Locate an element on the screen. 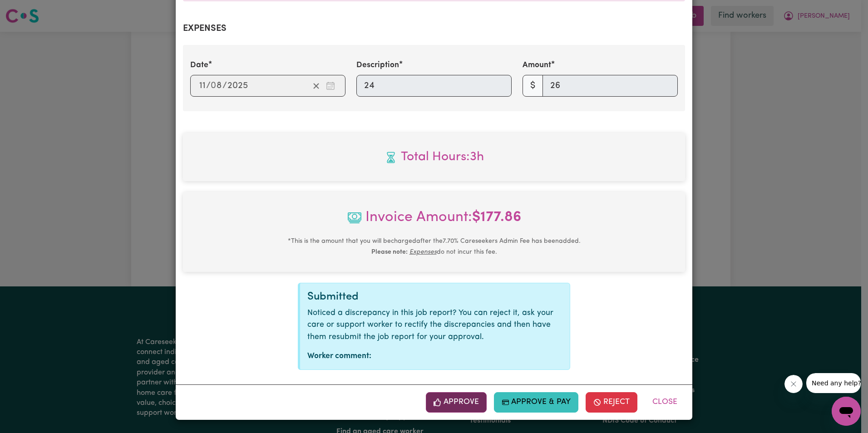 The image size is (868, 433). label: Description is located at coordinates (378, 65).